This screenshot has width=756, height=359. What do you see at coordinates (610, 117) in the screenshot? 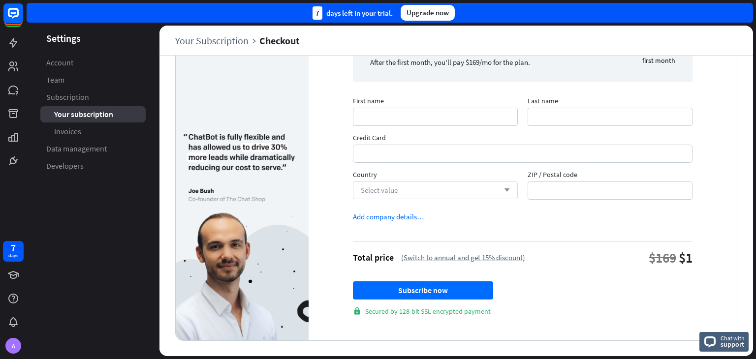
I see `input: Last name` at bounding box center [610, 117].